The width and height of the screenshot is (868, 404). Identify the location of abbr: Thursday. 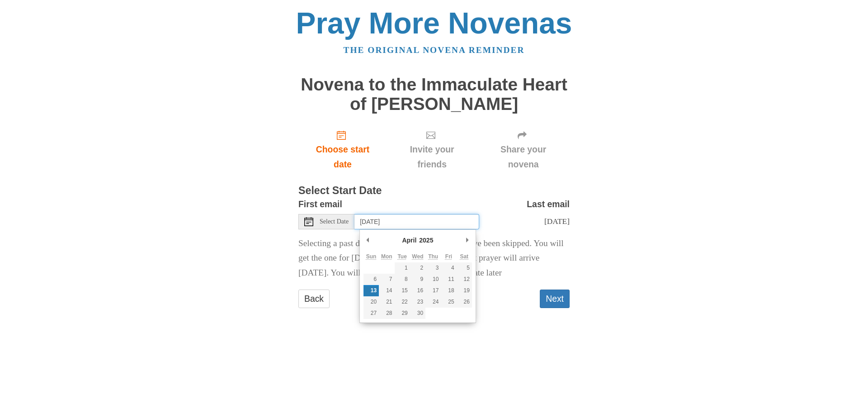
(433, 256).